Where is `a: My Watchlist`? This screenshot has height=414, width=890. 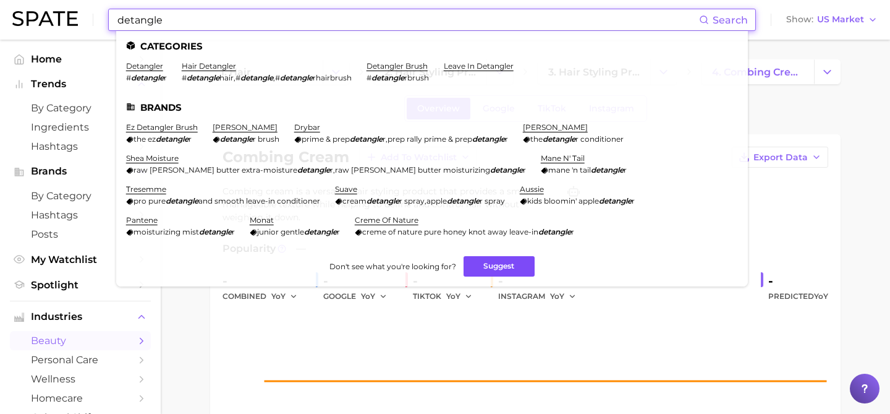 a: My Watchlist is located at coordinates (80, 259).